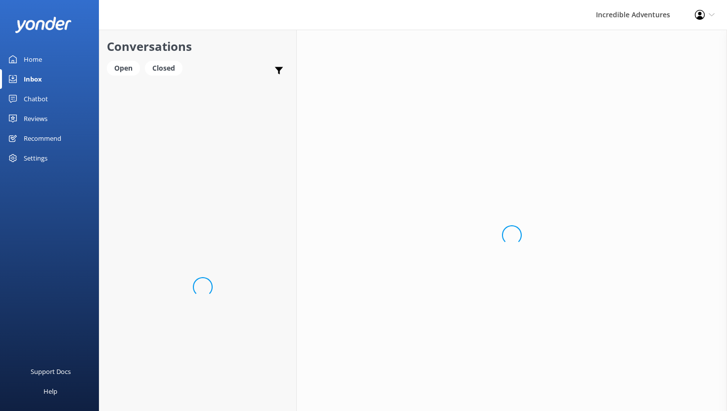 The width and height of the screenshot is (727, 411). Describe the element at coordinates (36, 158) in the screenshot. I see `div: Settings` at that location.